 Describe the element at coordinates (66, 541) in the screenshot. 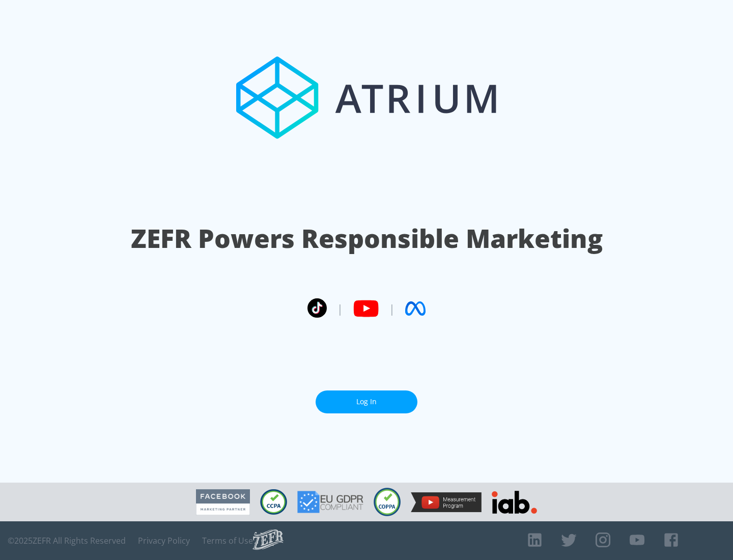

I see `span: © 2025 ZEFR All Rights Reserved` at that location.